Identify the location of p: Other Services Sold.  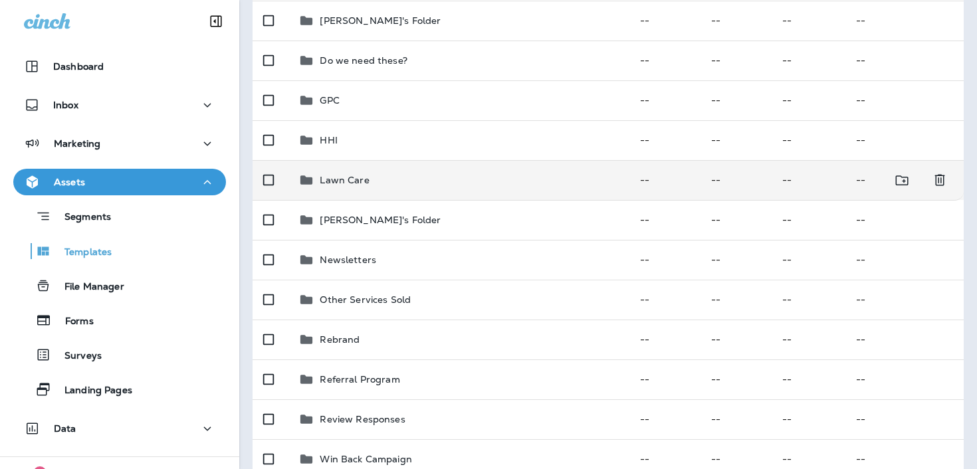
(365, 300).